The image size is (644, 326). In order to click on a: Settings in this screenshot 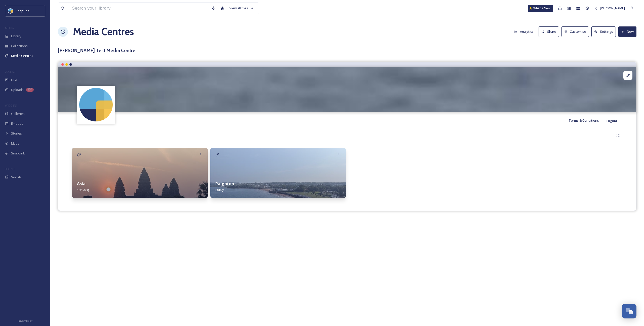, I will do `click(605, 31)`.